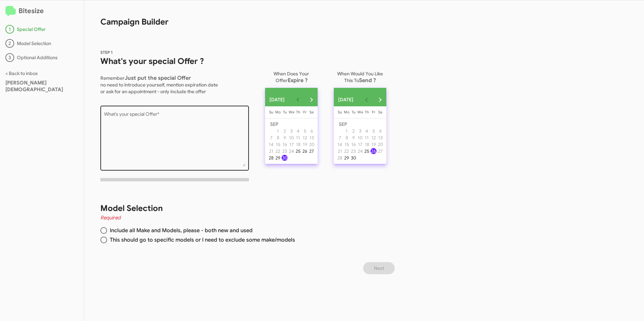 This screenshot has width=644, height=321. I want to click on div: 29, so click(278, 158).